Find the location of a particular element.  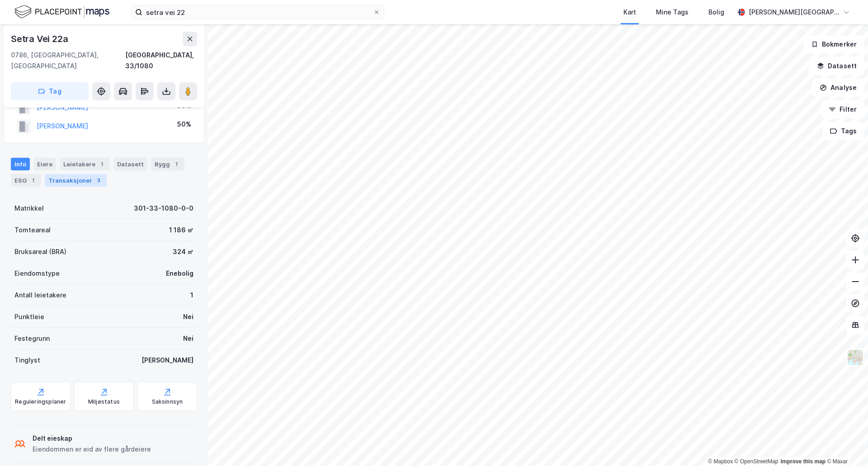

div: 1 186 ㎡ is located at coordinates (182, 230).